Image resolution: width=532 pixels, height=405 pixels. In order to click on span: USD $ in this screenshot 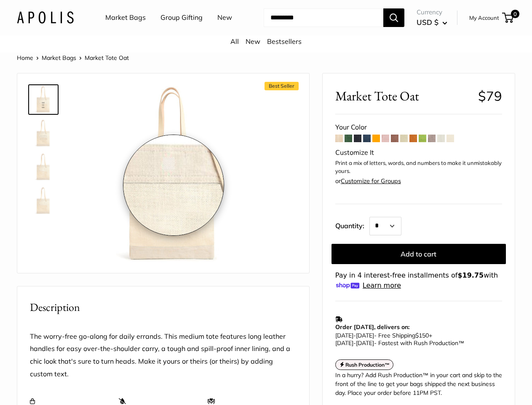, I will do `click(428, 22)`.